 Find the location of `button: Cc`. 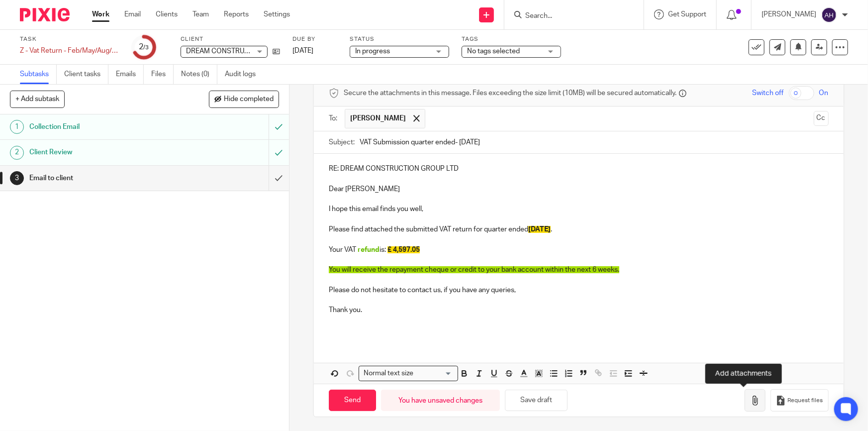

button: Cc is located at coordinates (821, 118).